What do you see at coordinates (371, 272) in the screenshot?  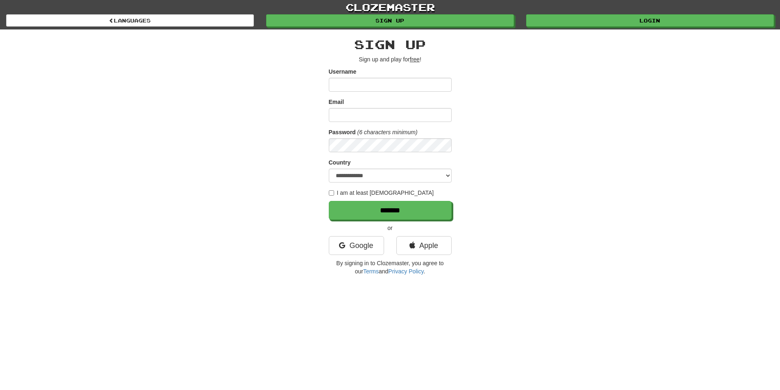 I see `a: Terms` at bounding box center [371, 272].